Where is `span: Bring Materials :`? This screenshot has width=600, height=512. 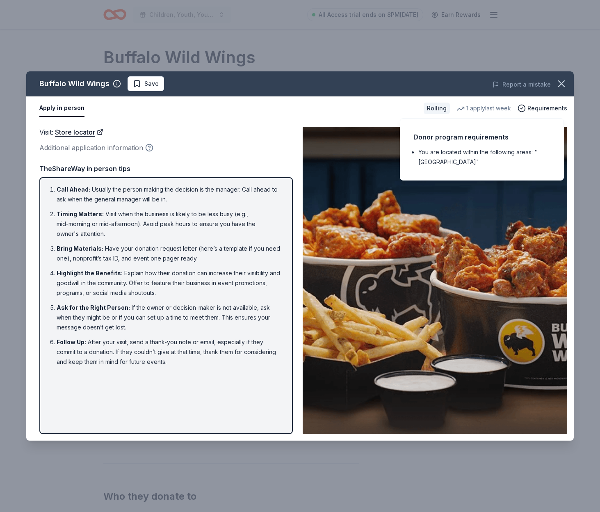 span: Bring Materials : is located at coordinates (80, 248).